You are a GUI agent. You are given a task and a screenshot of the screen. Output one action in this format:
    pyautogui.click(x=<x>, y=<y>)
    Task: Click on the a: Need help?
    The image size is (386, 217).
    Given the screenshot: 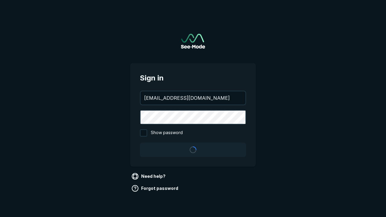 What is the action you would take?
    pyautogui.click(x=149, y=177)
    